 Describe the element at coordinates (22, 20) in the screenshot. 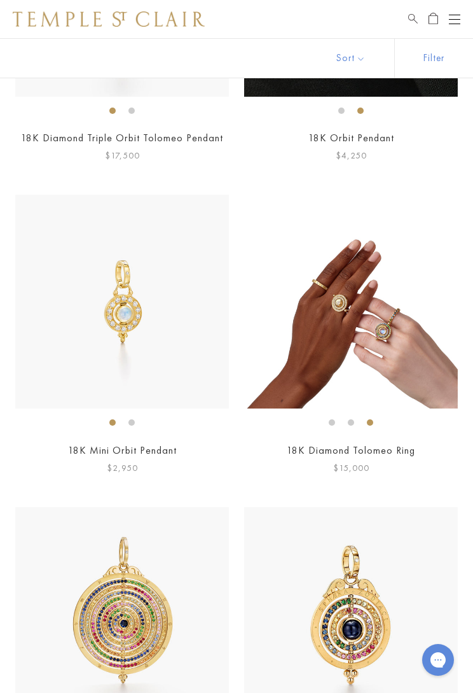

I see `button: Gorgias live chat` at that location.